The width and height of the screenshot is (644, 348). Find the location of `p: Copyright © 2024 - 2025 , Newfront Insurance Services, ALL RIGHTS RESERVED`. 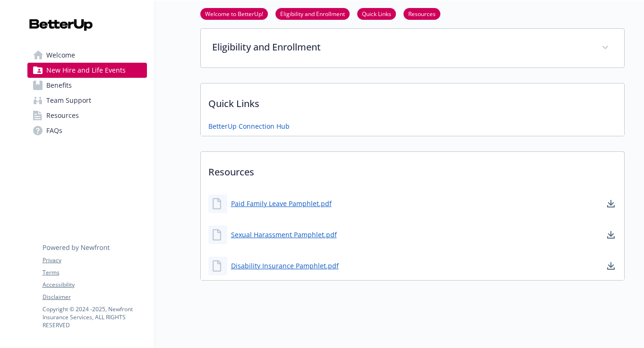

p: Copyright © 2024 - 2025 , Newfront Insurance Services, ALL RIGHTS RESERVED is located at coordinates (95, 317).